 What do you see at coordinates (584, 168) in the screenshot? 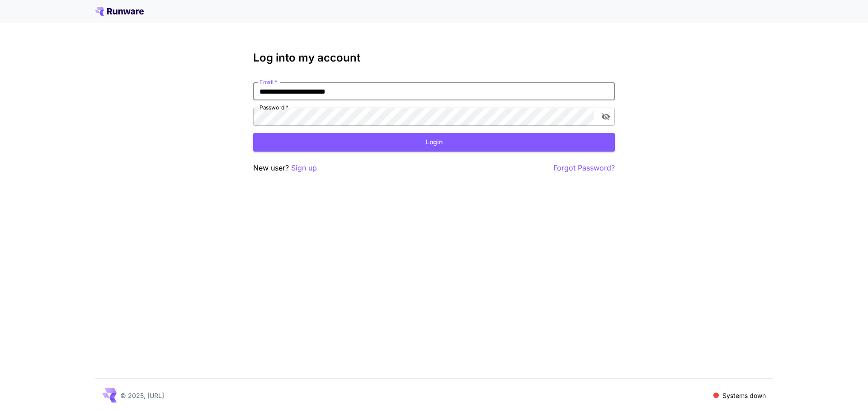
I see `p: Forgot Password?` at bounding box center [584, 168].